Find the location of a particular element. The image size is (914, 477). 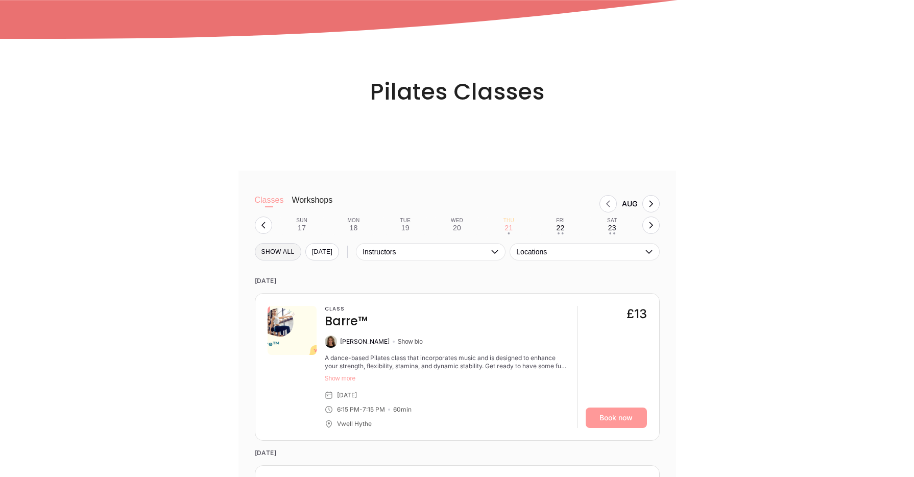

button: SHOW All is located at coordinates (278, 252).